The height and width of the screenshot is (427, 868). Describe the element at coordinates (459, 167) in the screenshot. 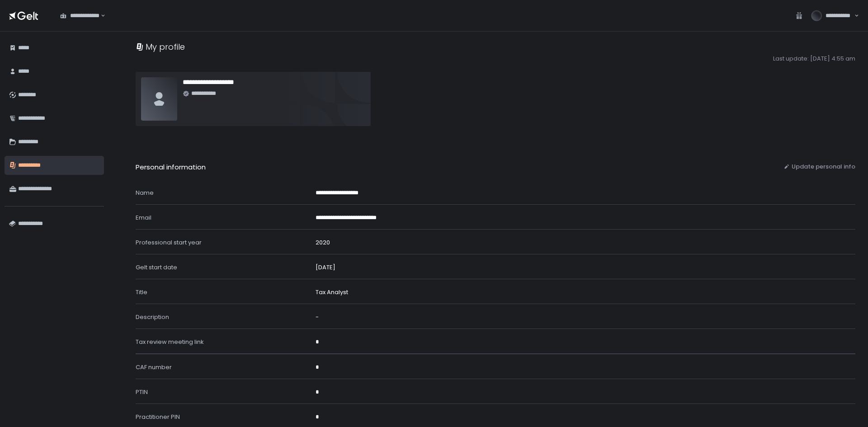

I see `h2: Personal information` at that location.